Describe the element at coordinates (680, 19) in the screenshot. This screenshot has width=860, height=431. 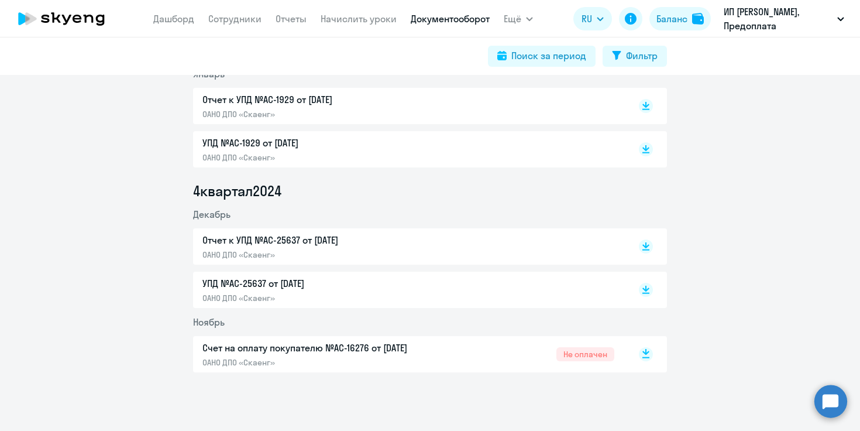
I see `button: Балансbalance` at that location.